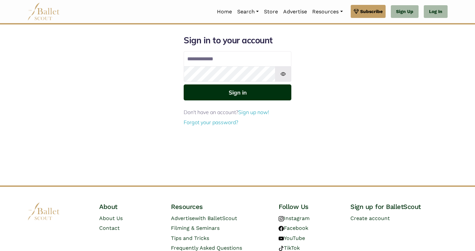 This screenshot has width=475, height=251. I want to click on a: Instagram, so click(294, 218).